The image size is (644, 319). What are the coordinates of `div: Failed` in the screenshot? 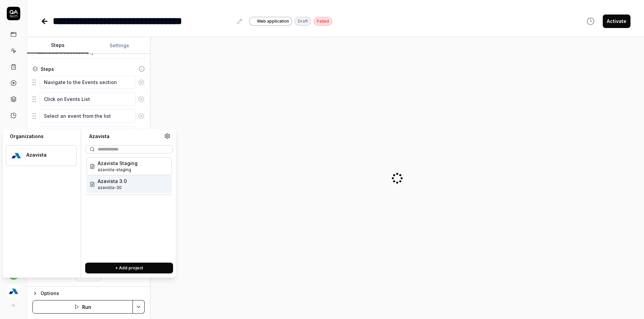 It's located at (323, 21).